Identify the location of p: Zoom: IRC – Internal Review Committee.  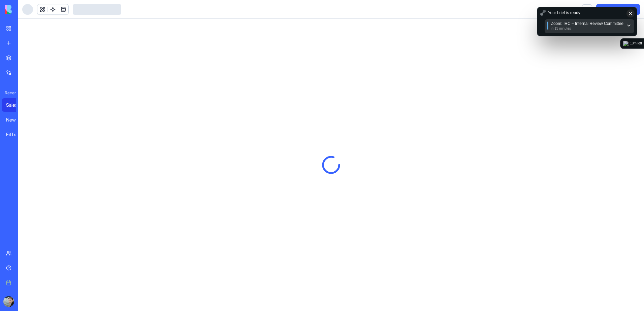
(587, 24).